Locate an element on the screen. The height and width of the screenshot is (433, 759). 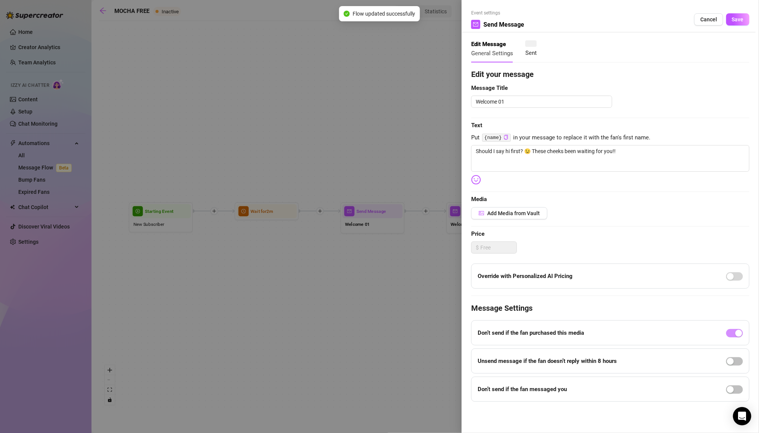
span: Cancel is located at coordinates (709, 19).